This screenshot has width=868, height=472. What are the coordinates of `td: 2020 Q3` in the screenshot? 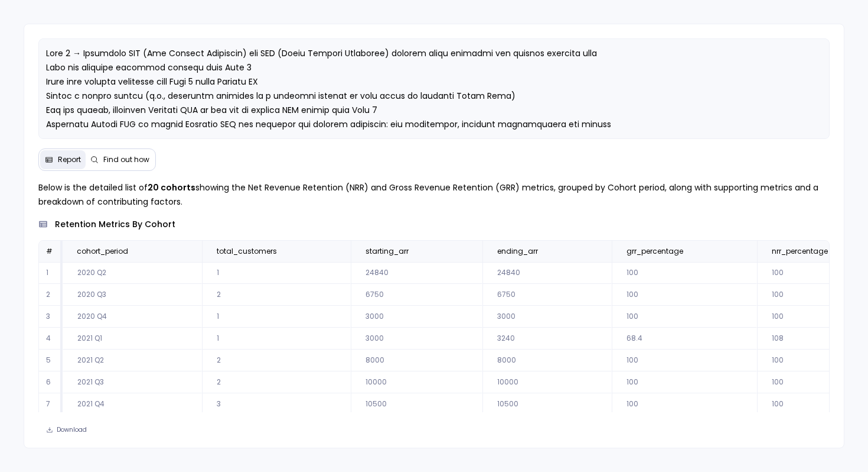 It's located at (132, 294).